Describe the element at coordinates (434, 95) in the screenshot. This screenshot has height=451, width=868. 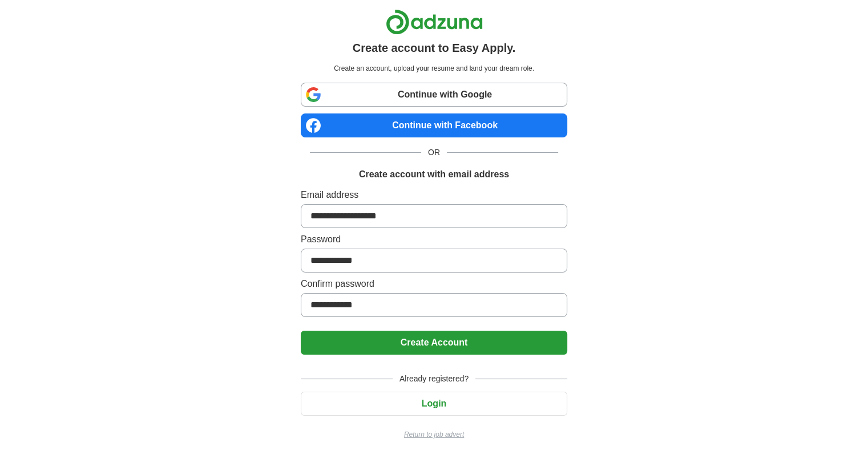
I see `a: Continue with Google` at that location.